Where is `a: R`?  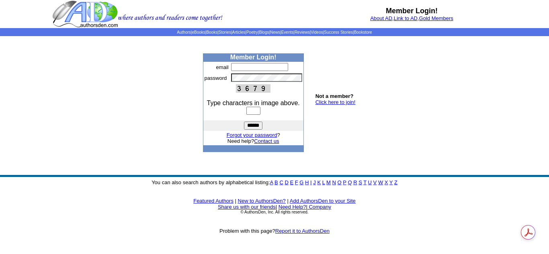 a: R is located at coordinates (355, 182).